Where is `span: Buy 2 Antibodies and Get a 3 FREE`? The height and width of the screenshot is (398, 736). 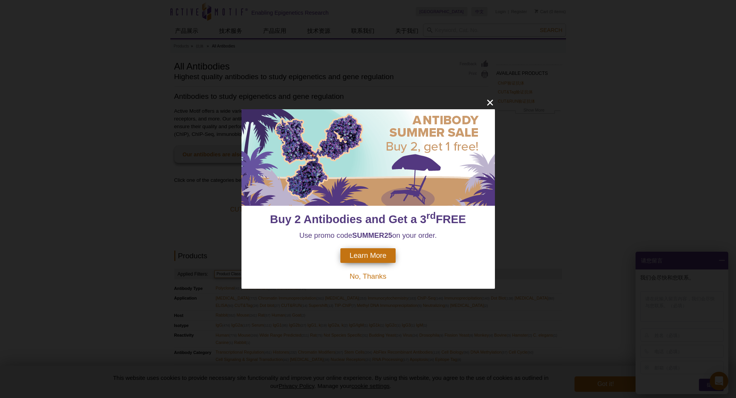
span: Buy 2 Antibodies and Get a 3 FREE is located at coordinates (368, 219).